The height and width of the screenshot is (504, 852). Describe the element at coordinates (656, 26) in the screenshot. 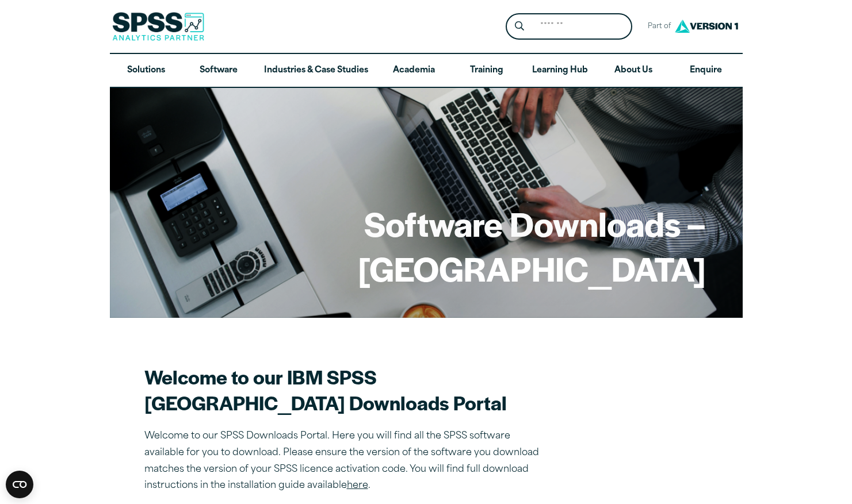

I see `span: Part of` at that location.